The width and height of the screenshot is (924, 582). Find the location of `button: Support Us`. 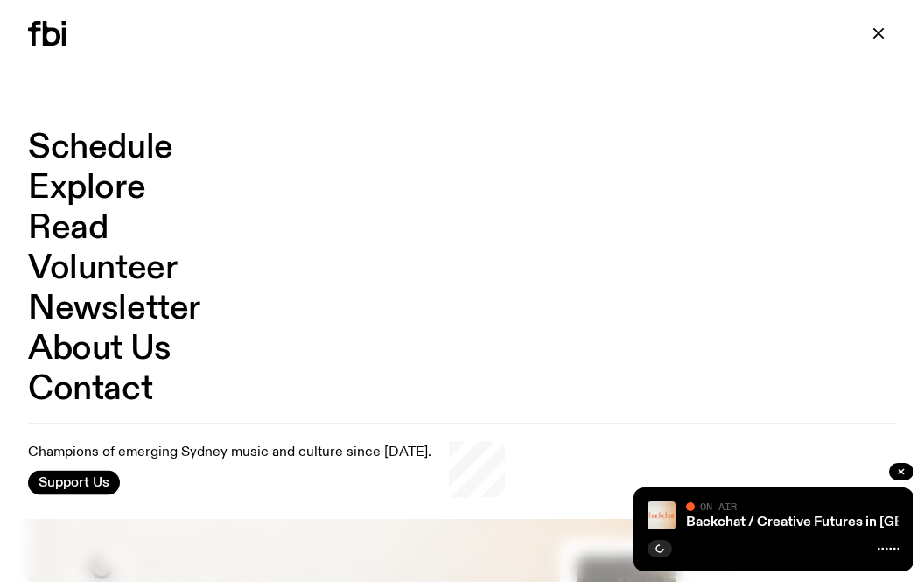

button: Support Us is located at coordinates (74, 483).